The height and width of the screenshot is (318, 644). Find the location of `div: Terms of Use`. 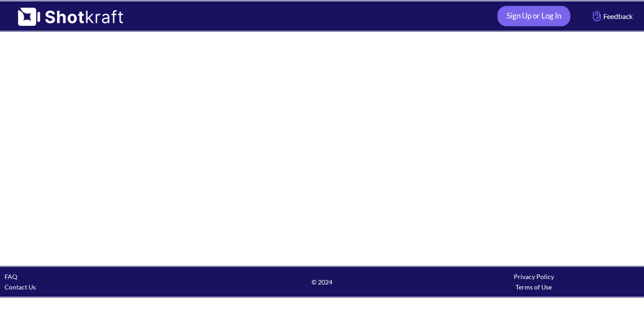

div: Terms of Use is located at coordinates (533, 286).